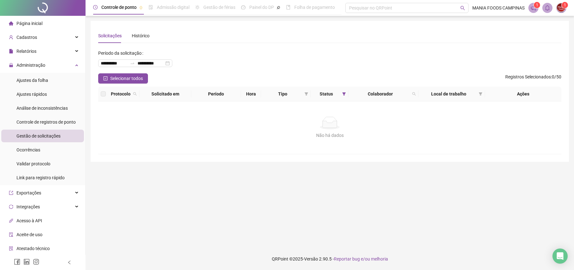  What do you see at coordinates (151, 7) in the screenshot?
I see `span: file-done` at bounding box center [151, 7].